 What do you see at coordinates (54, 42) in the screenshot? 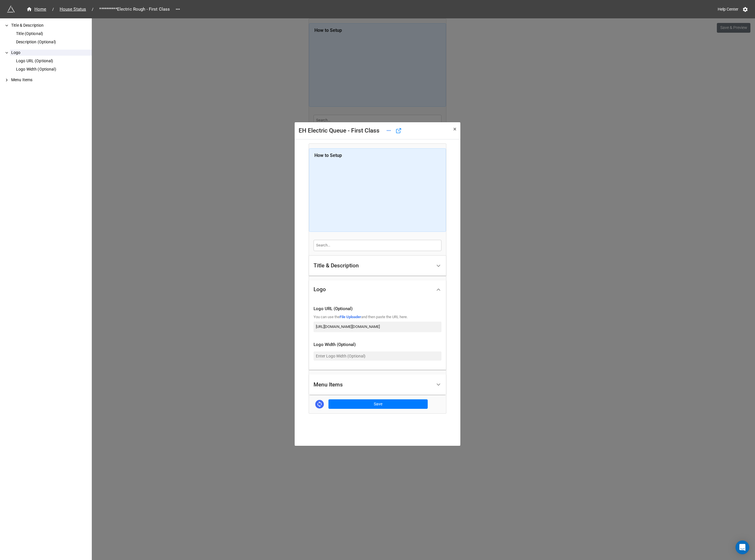
I see `div: Description (Optional)` at bounding box center [54, 42].